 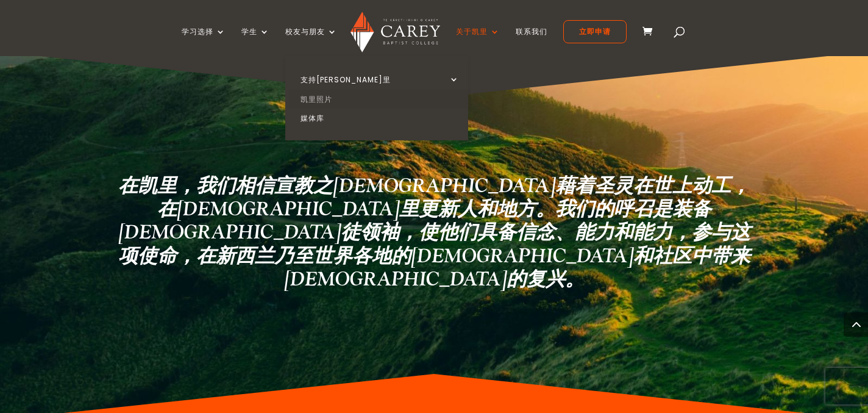 I want to click on a: 凯里照片, so click(x=380, y=99).